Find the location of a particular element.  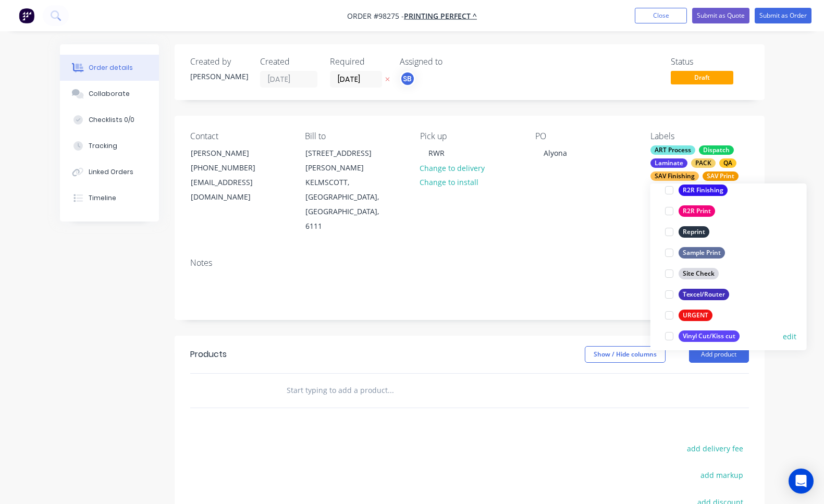

button: URGENT is located at coordinates (688, 315).